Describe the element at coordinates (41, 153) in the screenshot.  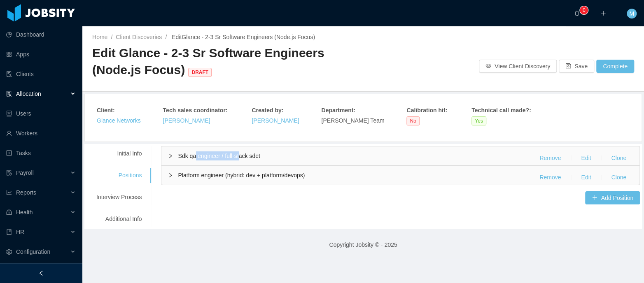
I see `a: icon: profileTasks` at that location.